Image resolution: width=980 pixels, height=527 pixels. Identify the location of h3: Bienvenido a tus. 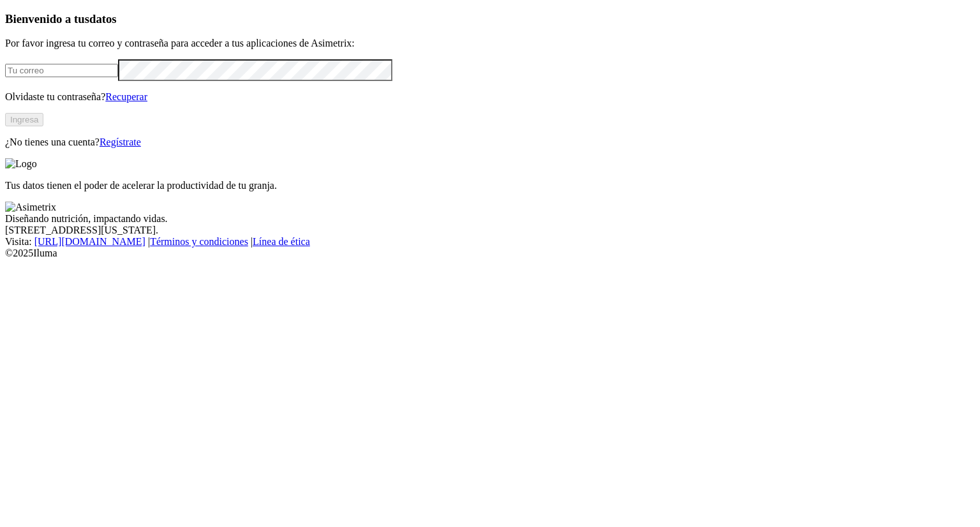
(490, 19).